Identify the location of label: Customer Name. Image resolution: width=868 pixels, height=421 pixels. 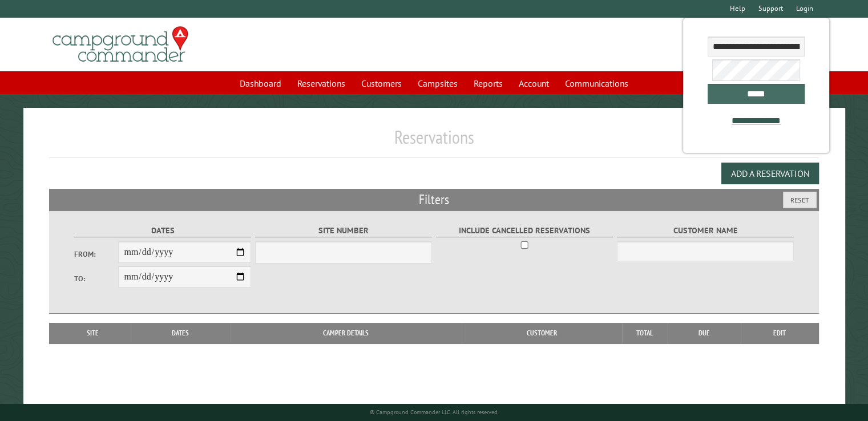
(705, 231).